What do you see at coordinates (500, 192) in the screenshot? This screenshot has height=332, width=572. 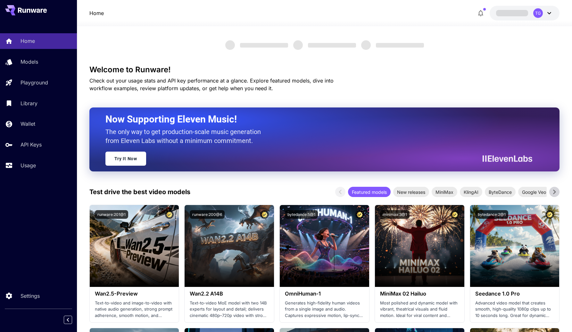 I see `span: ByteDance` at bounding box center [500, 192].